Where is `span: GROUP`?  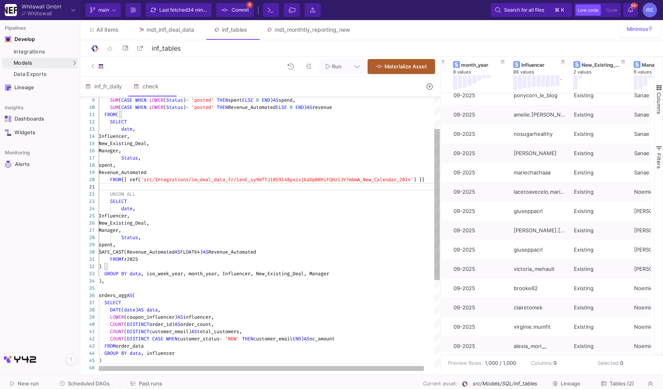
span: GROUP is located at coordinates (111, 273).